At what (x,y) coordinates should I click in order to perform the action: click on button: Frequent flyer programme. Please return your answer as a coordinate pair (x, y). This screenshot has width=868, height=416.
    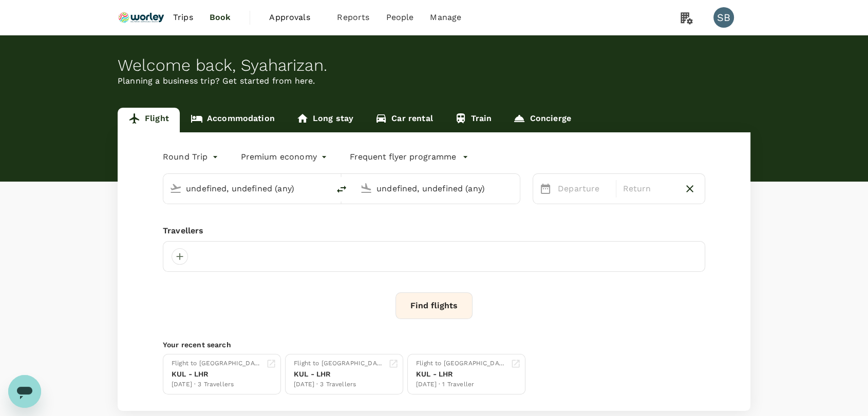
    Looking at the image, I should click on (409, 157).